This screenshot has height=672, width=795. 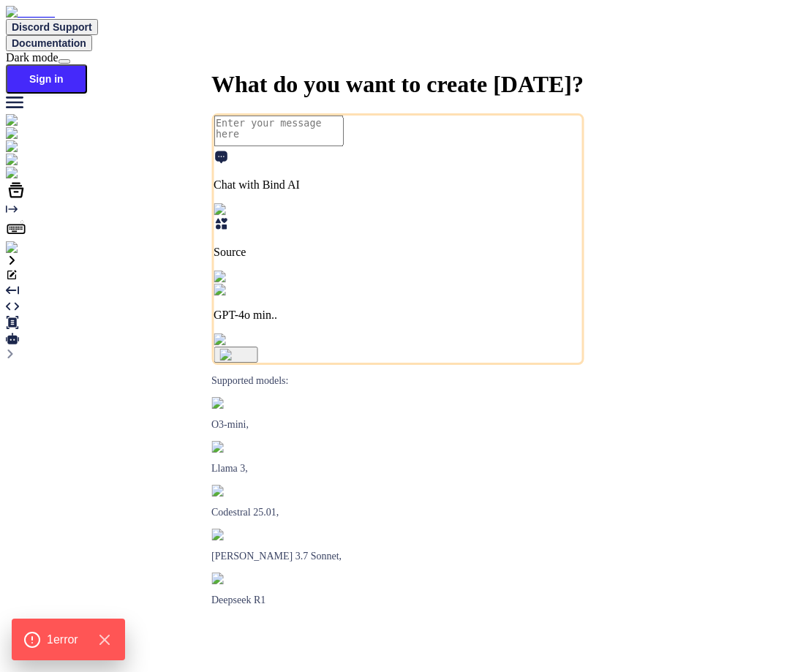 What do you see at coordinates (397, 512) in the screenshot?
I see `p: Codestral 25.01,` at bounding box center [397, 512].